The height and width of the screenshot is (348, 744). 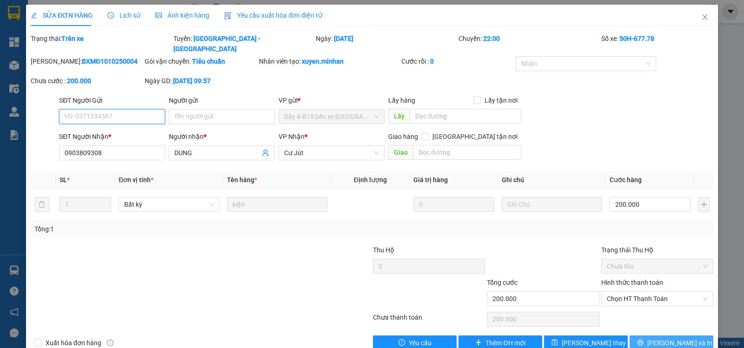 I want to click on div: Chưa cước :, so click(x=87, y=81).